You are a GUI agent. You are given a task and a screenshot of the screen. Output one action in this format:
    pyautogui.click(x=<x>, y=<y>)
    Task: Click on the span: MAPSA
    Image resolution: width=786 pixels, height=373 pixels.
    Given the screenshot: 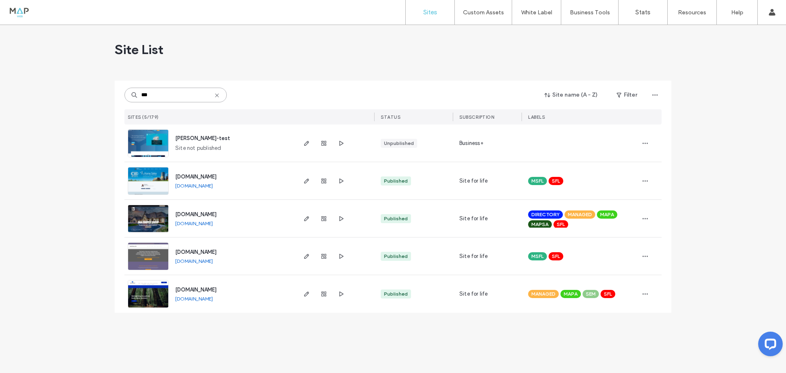 What is the action you would take?
    pyautogui.click(x=540, y=224)
    